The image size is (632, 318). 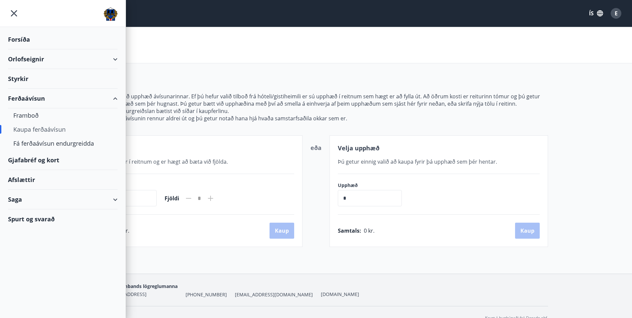 I want to click on span: eða, so click(x=316, y=148).